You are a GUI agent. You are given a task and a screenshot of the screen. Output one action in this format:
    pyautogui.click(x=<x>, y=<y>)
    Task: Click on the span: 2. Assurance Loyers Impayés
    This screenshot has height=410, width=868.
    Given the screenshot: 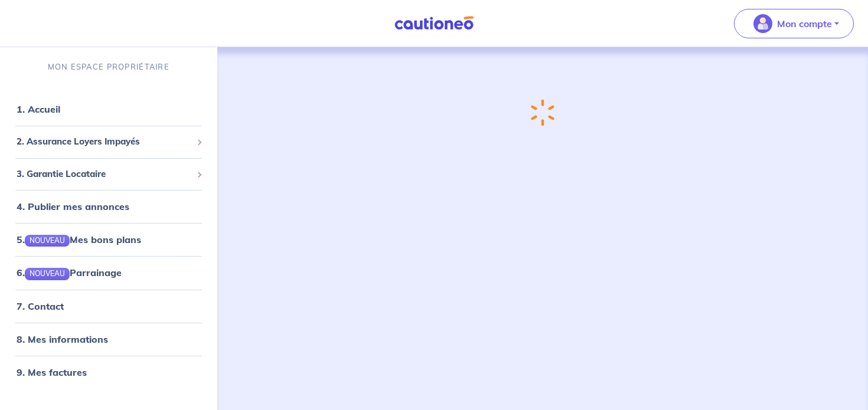 What is the action you would take?
    pyautogui.click(x=104, y=142)
    